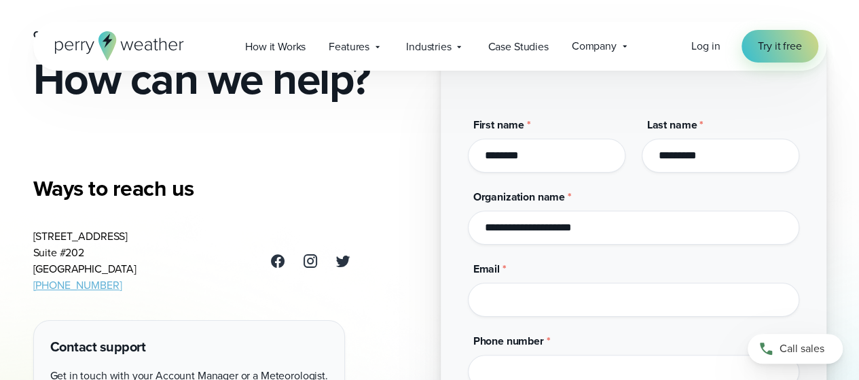  I want to click on span: First name, so click(498, 124).